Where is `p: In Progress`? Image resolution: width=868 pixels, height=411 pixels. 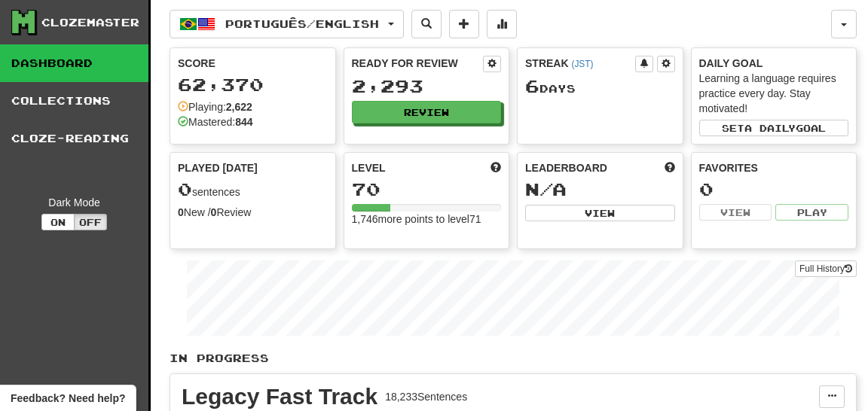
p: In Progress is located at coordinates (513, 359).